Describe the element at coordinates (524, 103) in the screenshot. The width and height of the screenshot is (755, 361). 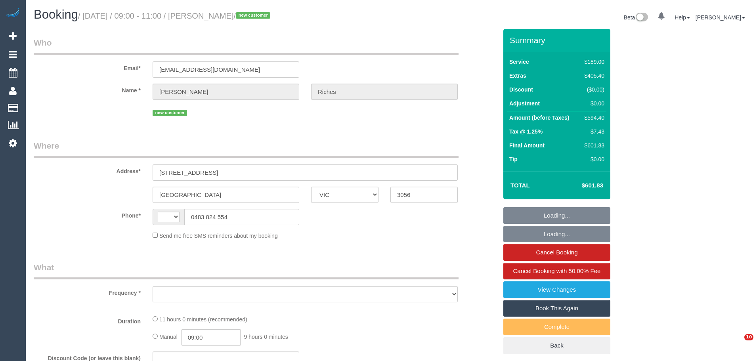
I see `label: Adjustment` at that location.